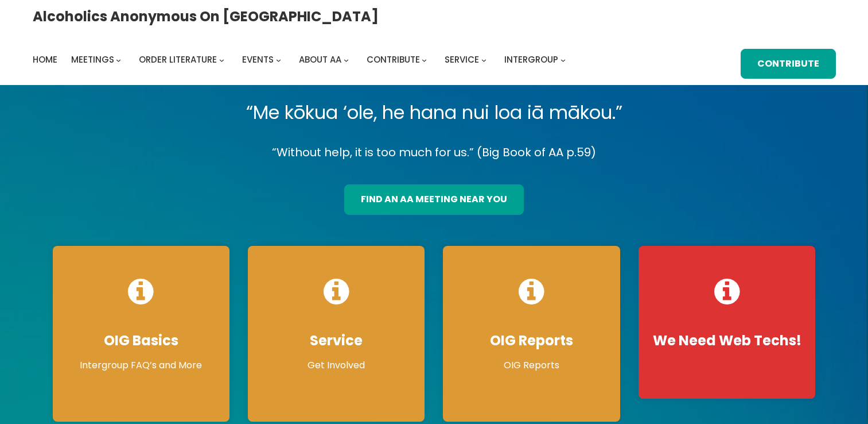 The height and width of the screenshot is (424, 868). What do you see at coordinates (346, 60) in the screenshot?
I see `button: About AA submenu` at bounding box center [346, 60].